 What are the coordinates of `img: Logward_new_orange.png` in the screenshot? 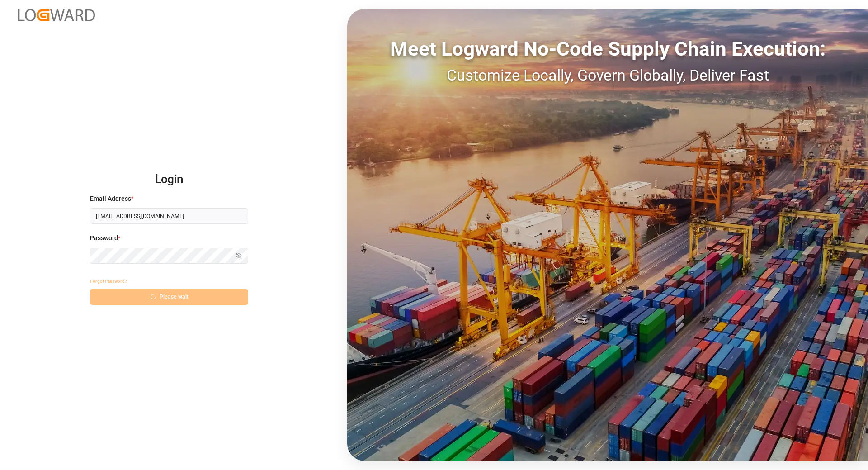 It's located at (56, 15).